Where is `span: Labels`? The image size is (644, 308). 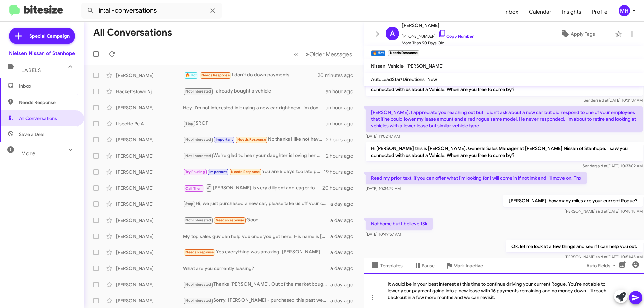
span: Labels is located at coordinates (32, 70).